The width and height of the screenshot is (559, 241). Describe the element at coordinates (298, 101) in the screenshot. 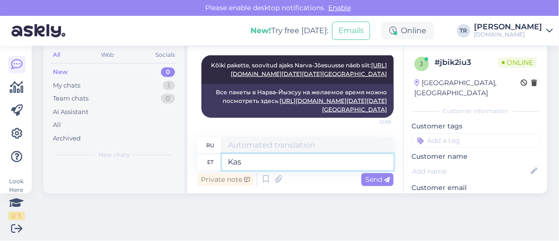

I see `div: Все пакеты в Нарва-Йыэсуу на желаемое время можно посмотреть здесь:` at that location.